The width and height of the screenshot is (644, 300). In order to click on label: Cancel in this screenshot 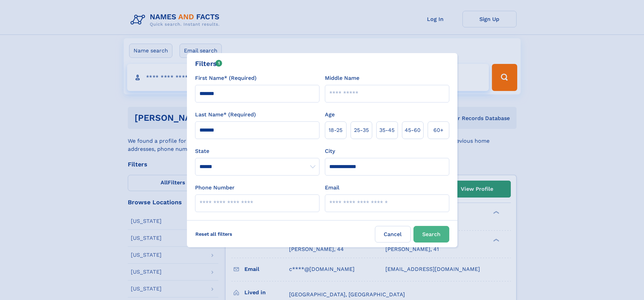, I will do `click(393, 234)`.